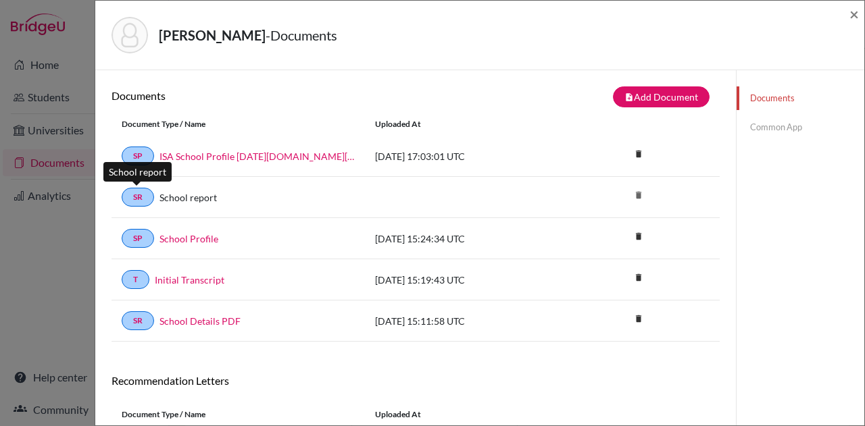  I want to click on a: Common App, so click(800, 127).